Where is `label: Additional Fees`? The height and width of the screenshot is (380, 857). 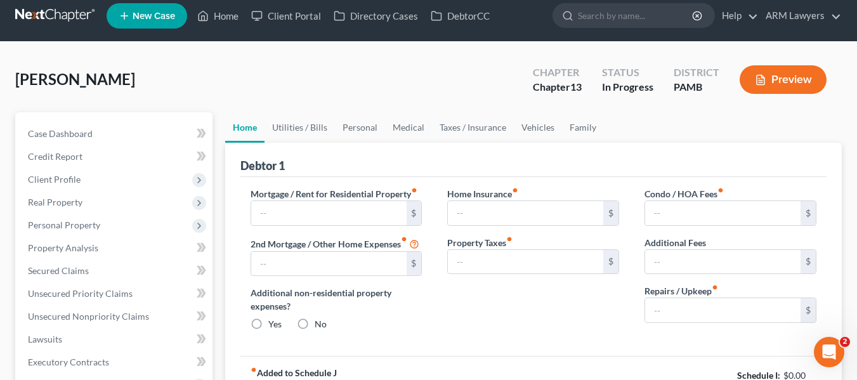
label: Additional Fees is located at coordinates (675, 242).